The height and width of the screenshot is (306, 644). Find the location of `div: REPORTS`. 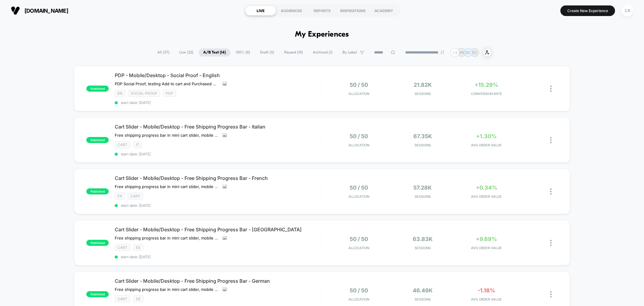

div: REPORTS is located at coordinates (322, 11).